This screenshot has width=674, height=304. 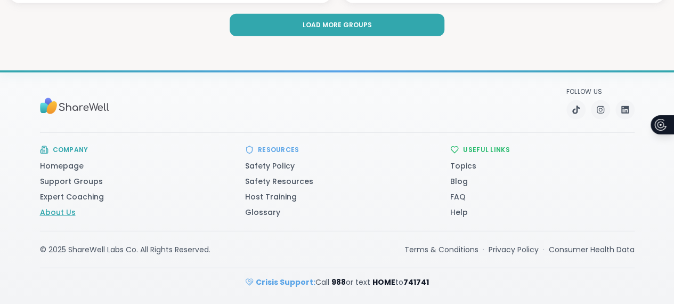 What do you see at coordinates (457, 197) in the screenshot?
I see `a: FAQ` at bounding box center [457, 197].